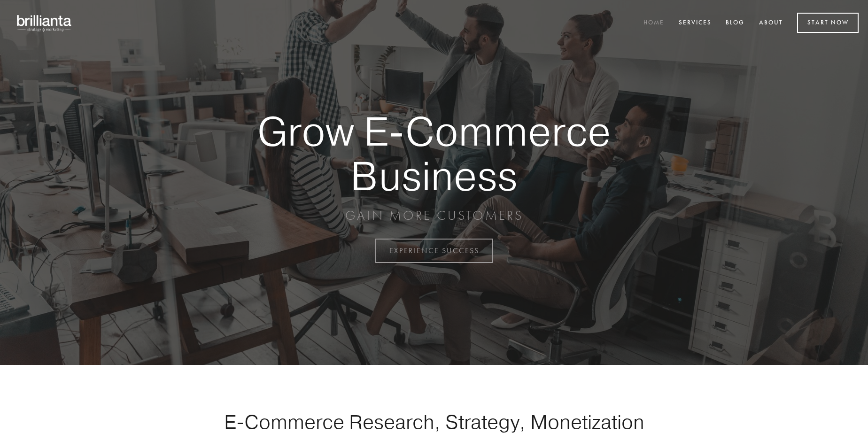  I want to click on a: Blog, so click(735, 23).